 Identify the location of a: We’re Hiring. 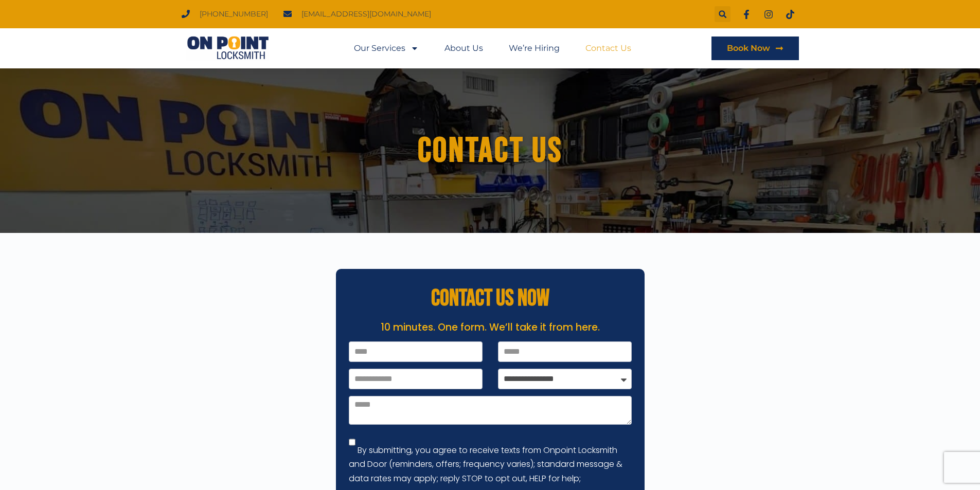
(534, 49).